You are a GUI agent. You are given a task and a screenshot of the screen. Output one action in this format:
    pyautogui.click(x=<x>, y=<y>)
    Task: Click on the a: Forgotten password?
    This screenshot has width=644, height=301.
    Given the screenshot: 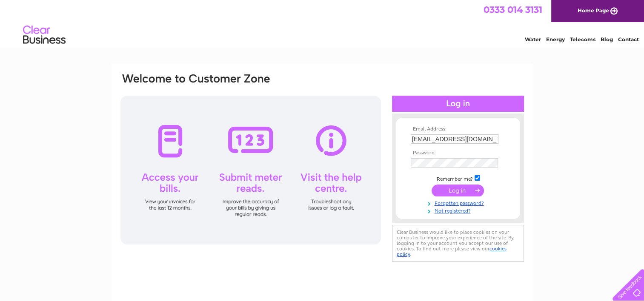 What is the action you would take?
    pyautogui.click(x=459, y=202)
    